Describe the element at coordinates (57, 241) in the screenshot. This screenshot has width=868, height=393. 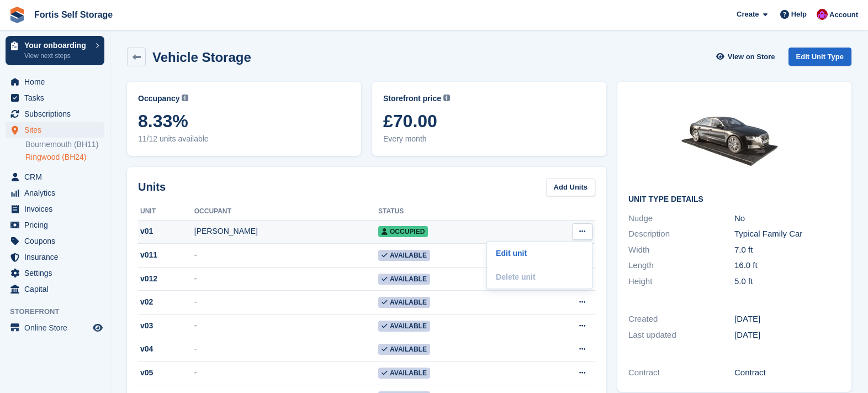
I see `span: Coupons` at that location.